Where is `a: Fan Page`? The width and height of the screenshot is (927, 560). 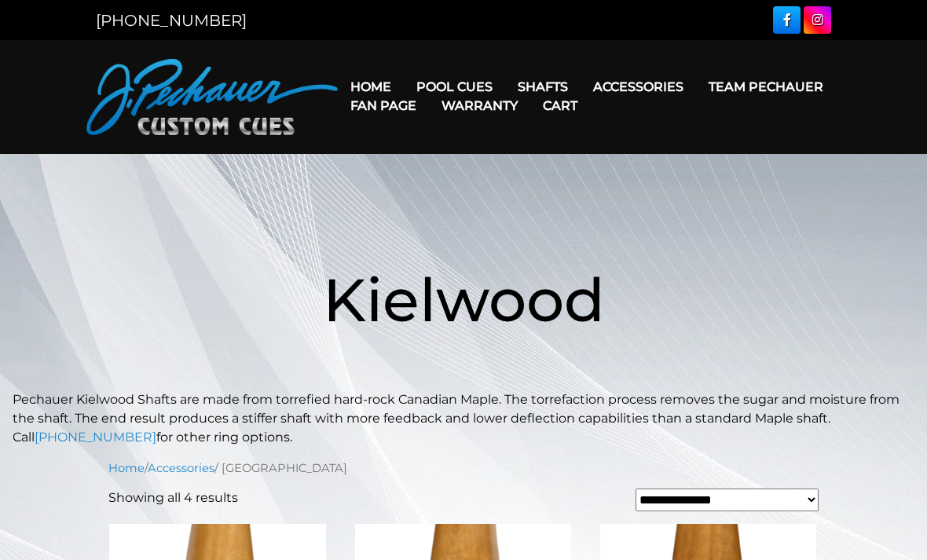
a: Fan Page is located at coordinates (384, 106).